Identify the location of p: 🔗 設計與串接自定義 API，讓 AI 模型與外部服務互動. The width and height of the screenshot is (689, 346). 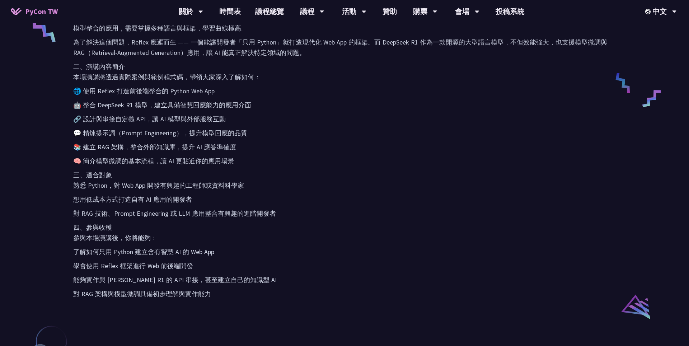
(345, 119).